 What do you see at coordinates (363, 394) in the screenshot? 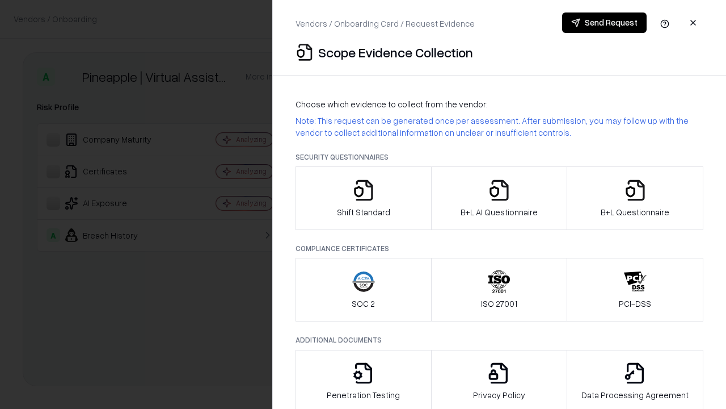
I see `p: Penetration Testing` at bounding box center [363, 394].